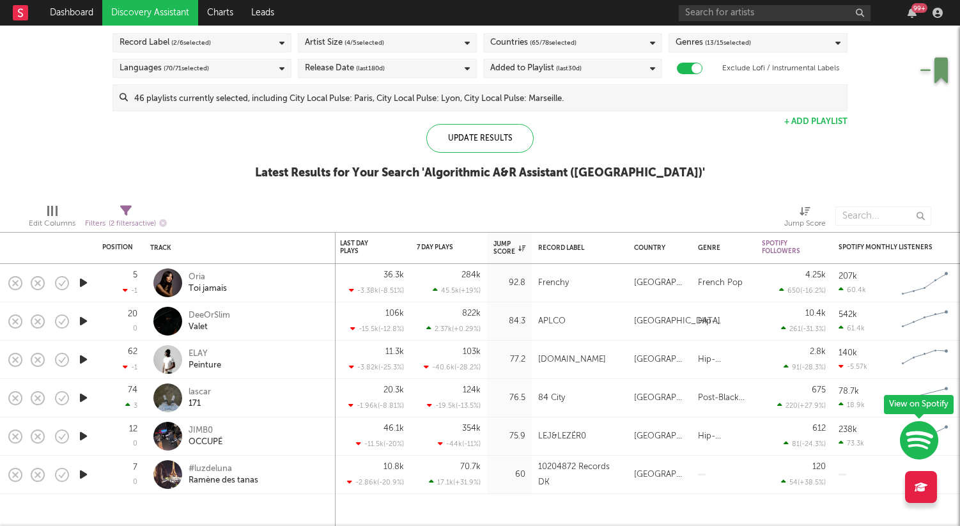 This screenshot has height=526, width=960. Describe the element at coordinates (130, 367) in the screenshot. I see `div: -1` at that location.